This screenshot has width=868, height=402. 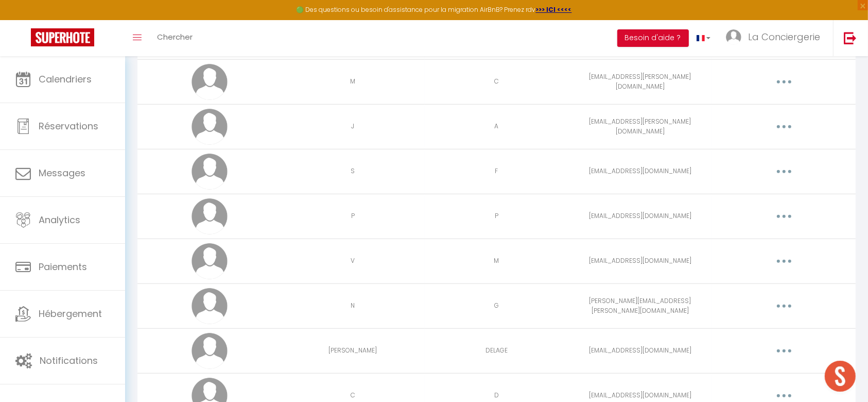 I want to click on img: Super Booking, so click(x=62, y=37).